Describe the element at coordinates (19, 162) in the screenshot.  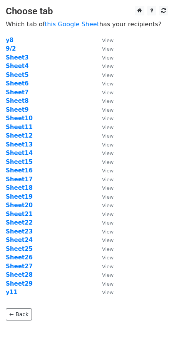
I see `strong: Sheet15` at that location.